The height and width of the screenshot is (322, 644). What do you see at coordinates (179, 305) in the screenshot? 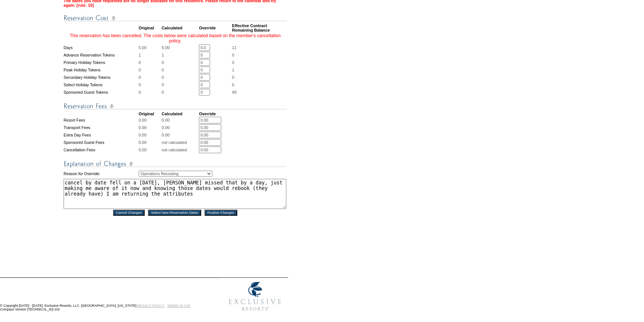
I see `a: TERMS OF USE` at bounding box center [179, 305].